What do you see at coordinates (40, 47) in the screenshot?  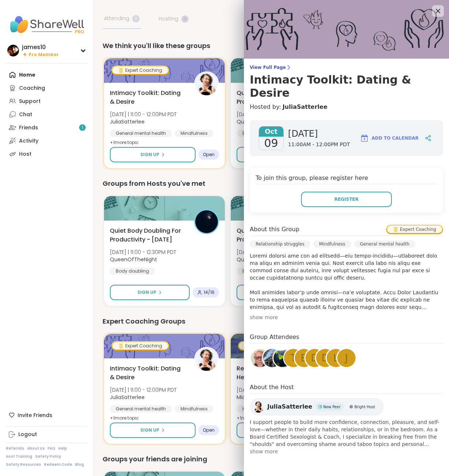 I see `div: james10` at bounding box center [40, 47].